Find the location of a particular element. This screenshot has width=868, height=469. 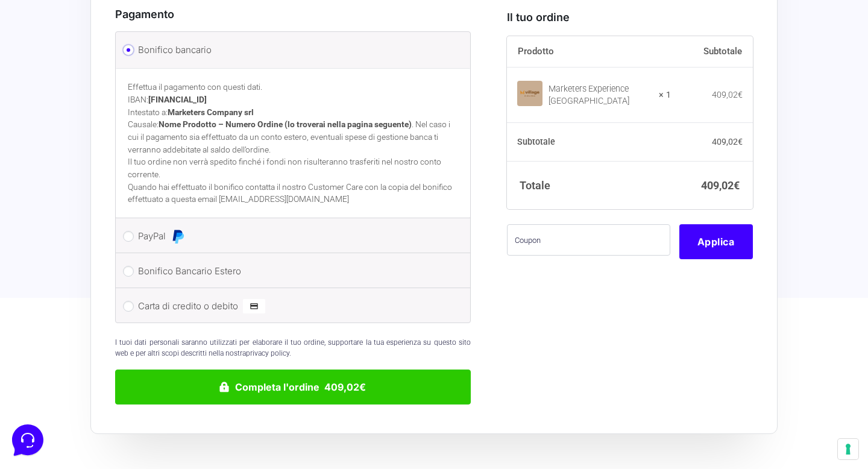

img: Marketers Experience Village Roulette is located at coordinates (529, 93).